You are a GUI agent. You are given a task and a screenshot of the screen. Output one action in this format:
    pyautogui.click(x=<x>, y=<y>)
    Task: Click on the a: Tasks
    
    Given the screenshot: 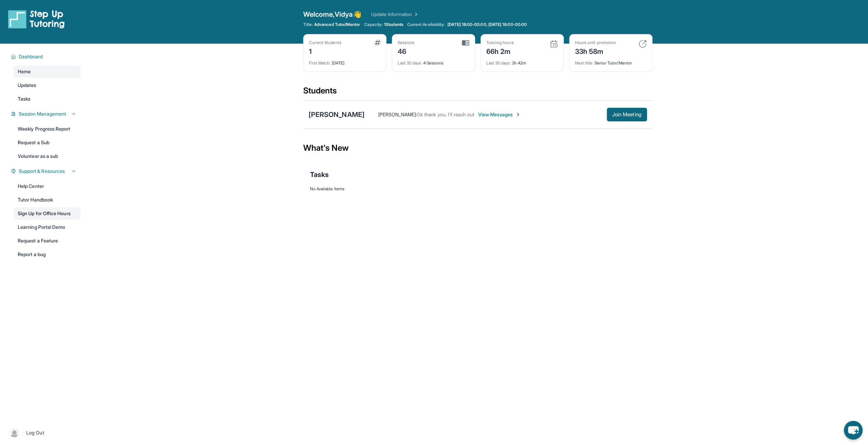 What is the action you would take?
    pyautogui.click(x=47, y=99)
    